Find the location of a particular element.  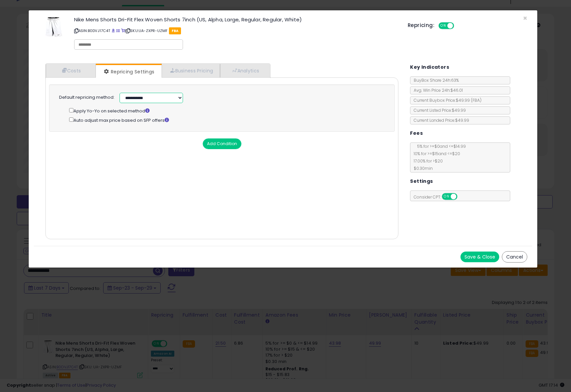

a: Analytics is located at coordinates (244, 71).